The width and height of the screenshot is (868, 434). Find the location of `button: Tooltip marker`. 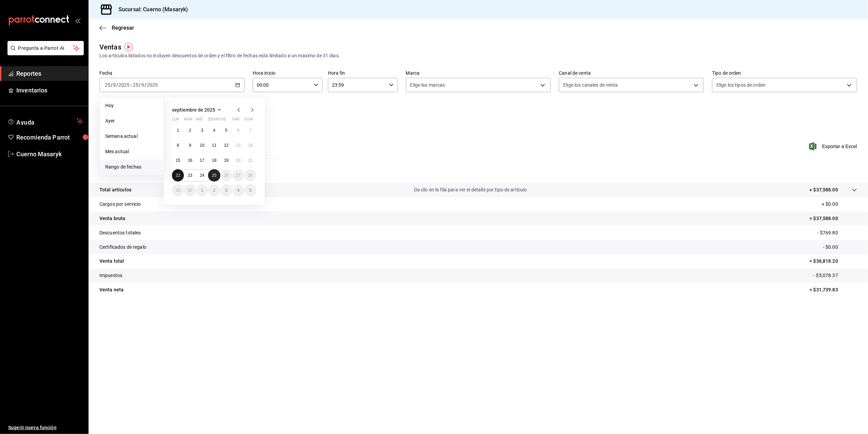

button: Tooltip marker is located at coordinates (129, 47).